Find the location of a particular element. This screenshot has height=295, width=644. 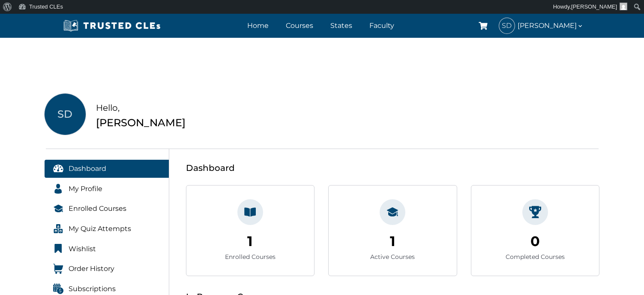

a: Enrolled Courses is located at coordinates (107, 209).